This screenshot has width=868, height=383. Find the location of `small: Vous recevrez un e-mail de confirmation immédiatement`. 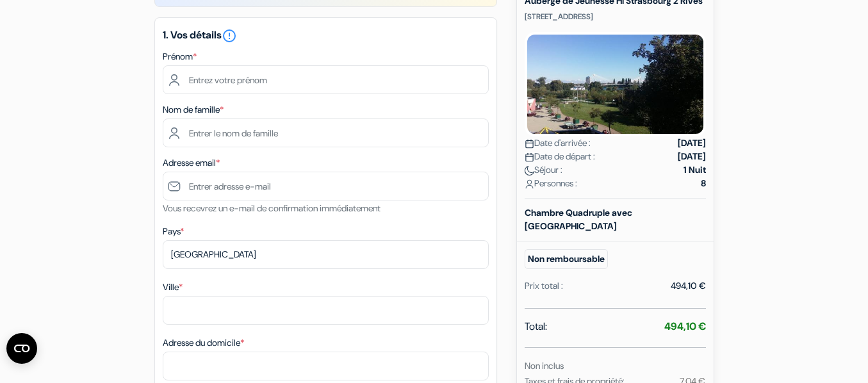

small: Vous recevrez un e-mail de confirmation immédiatement is located at coordinates (272, 208).